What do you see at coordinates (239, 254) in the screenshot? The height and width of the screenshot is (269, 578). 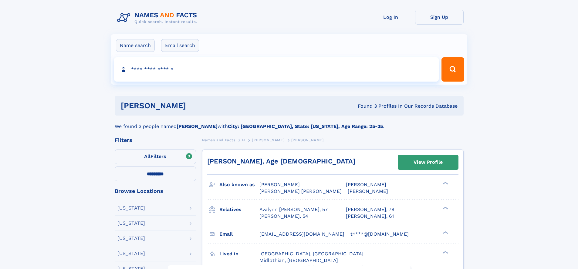 I see `h3: Lived in` at bounding box center [239, 254].